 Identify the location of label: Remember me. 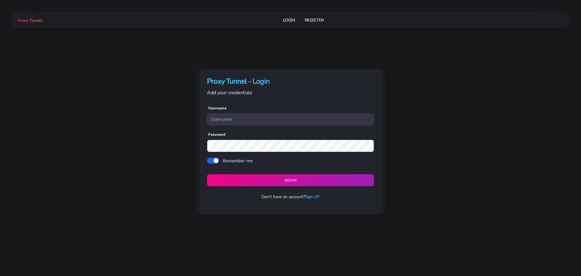
(238, 160).